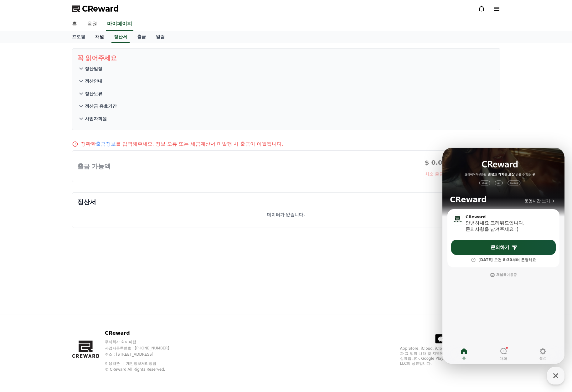  Describe the element at coordinates (106, 144) in the screenshot. I see `a: 출금정보` at that location.